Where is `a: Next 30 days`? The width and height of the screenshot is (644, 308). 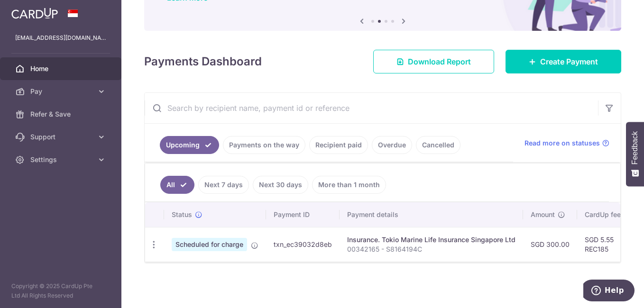
a: Next 30 days is located at coordinates (280, 185).